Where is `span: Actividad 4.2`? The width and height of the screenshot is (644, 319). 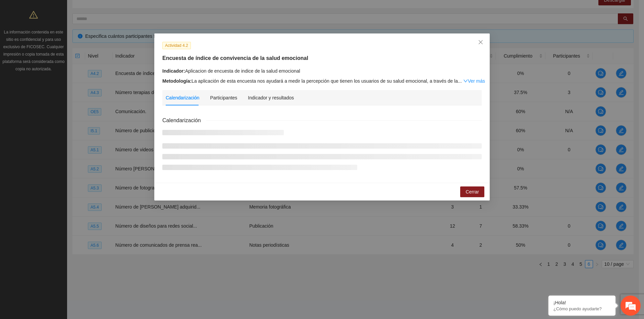 span: Actividad 4.2 is located at coordinates (176, 45).